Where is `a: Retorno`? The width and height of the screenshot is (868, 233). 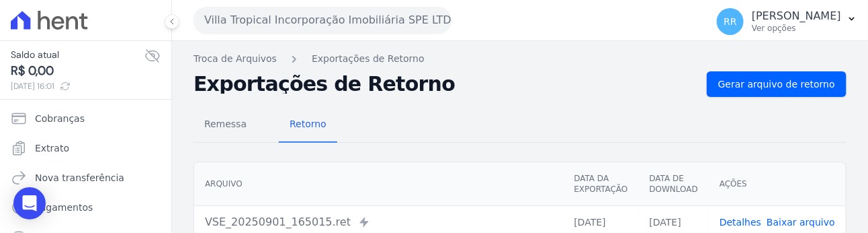
a: Retorno is located at coordinates (308, 125).